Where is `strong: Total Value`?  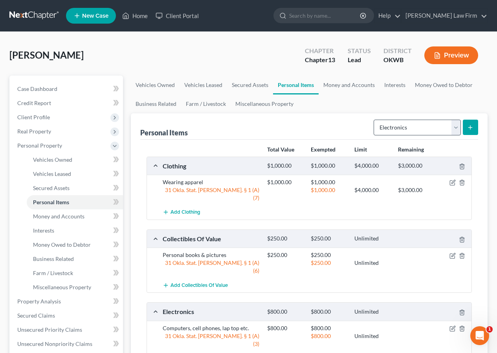
strong: Total Value is located at coordinates (281, 149).